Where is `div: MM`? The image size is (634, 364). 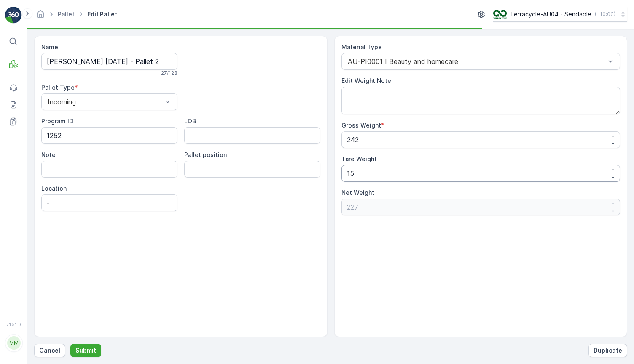 div: MM is located at coordinates (14, 343).